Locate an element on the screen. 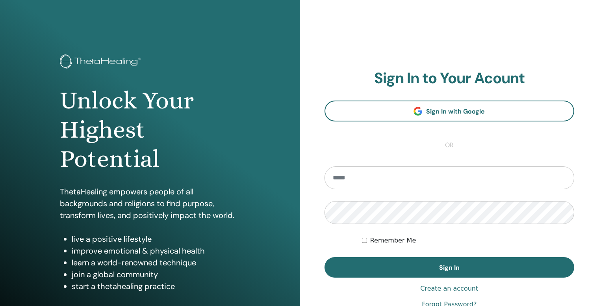 This screenshot has width=599, height=306. span: Sign In is located at coordinates (449, 267).